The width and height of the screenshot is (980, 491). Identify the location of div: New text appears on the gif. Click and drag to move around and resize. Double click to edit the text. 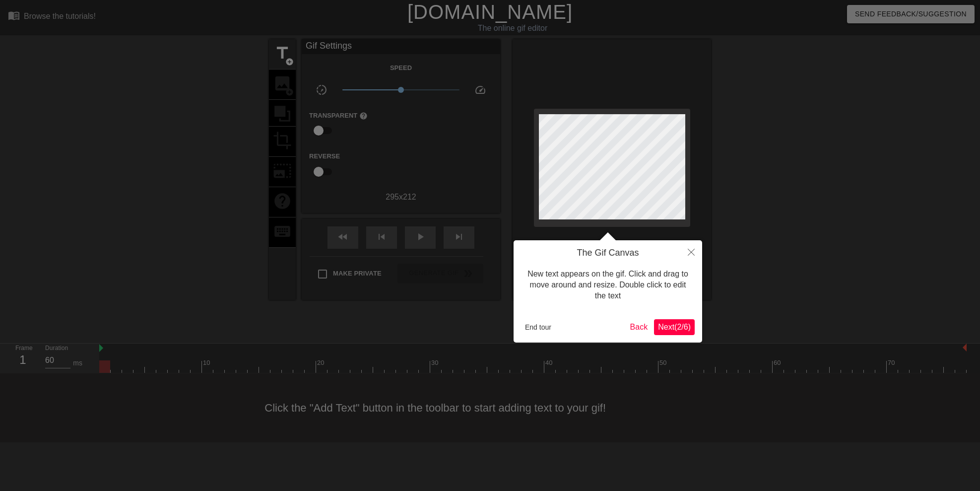
(608, 285).